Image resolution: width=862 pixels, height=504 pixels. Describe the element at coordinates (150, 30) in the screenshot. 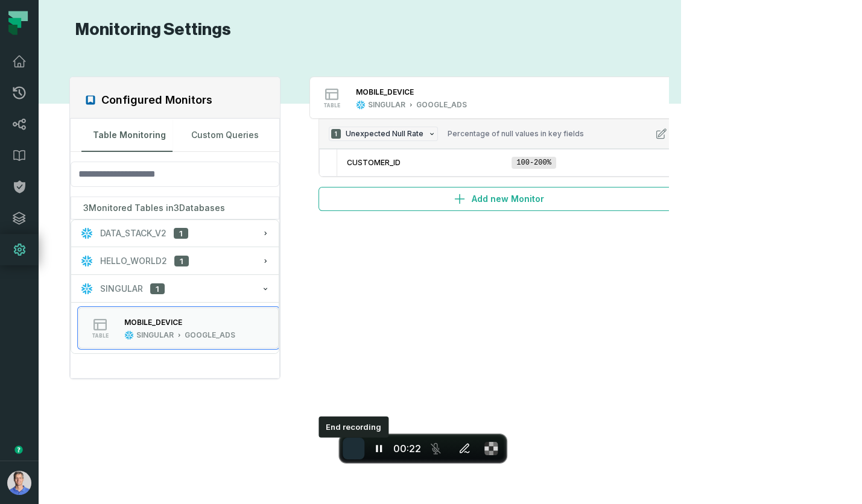

I see `h1: Monitoring Settings` at that location.